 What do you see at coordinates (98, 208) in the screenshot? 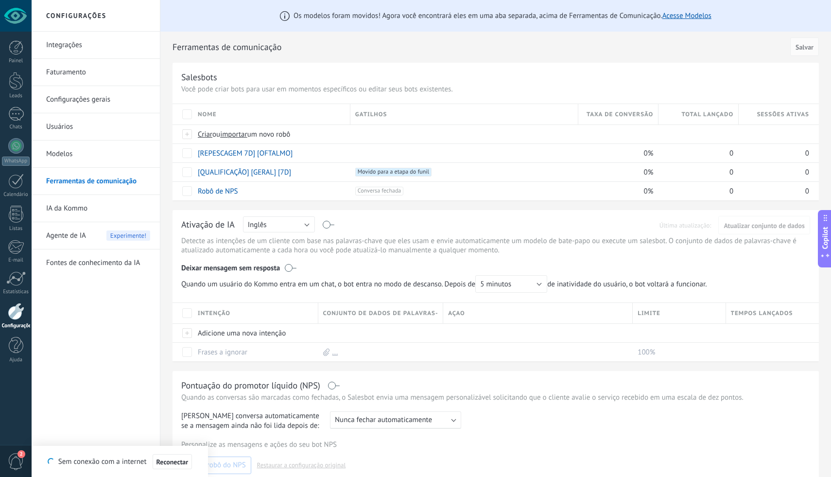
I see `a: IA da Kommo` at bounding box center [98, 208].